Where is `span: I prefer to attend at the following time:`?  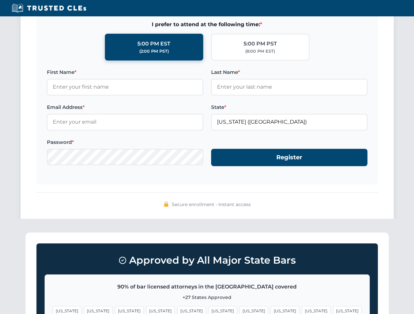 span: I prefer to attend at the following time: is located at coordinates (207, 25).